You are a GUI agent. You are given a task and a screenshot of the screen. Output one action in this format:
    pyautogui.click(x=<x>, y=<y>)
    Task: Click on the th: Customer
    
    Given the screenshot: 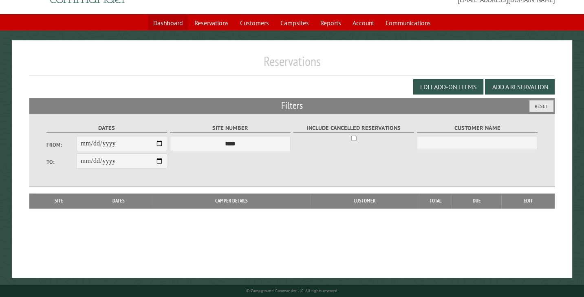 What is the action you would take?
    pyautogui.click(x=365, y=201)
    